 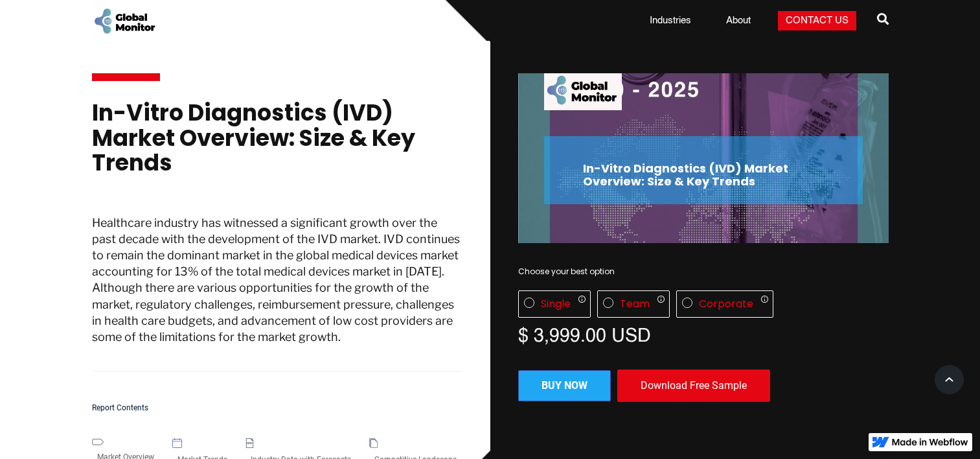 What do you see at coordinates (694, 386) in the screenshot?
I see `div: Download Free Sample` at bounding box center [694, 386].